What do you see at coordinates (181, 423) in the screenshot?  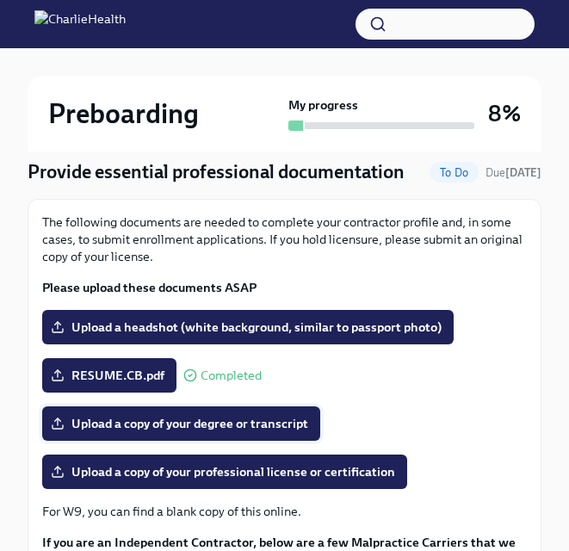 I see `span: Upload a copy of your degree or transcript` at bounding box center [181, 423].